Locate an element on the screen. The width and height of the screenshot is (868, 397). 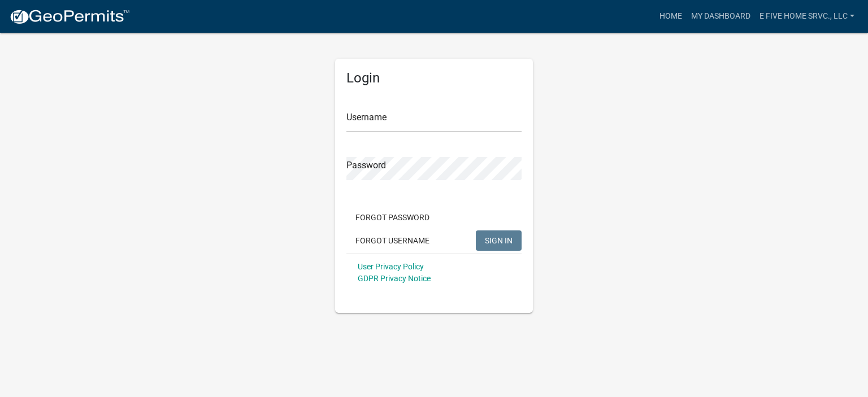
a: GDPR Privacy Notice is located at coordinates (394, 279).